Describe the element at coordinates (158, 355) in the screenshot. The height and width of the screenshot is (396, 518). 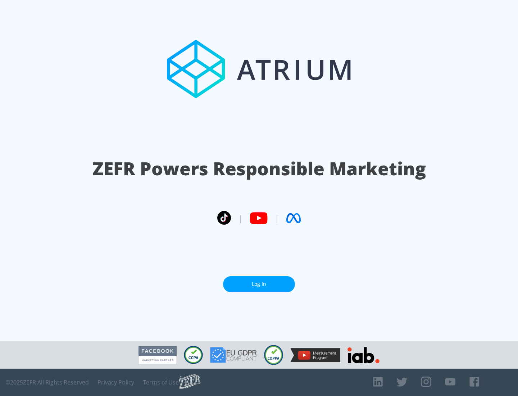
I see `img: Facebook Marketing Partner` at that location.